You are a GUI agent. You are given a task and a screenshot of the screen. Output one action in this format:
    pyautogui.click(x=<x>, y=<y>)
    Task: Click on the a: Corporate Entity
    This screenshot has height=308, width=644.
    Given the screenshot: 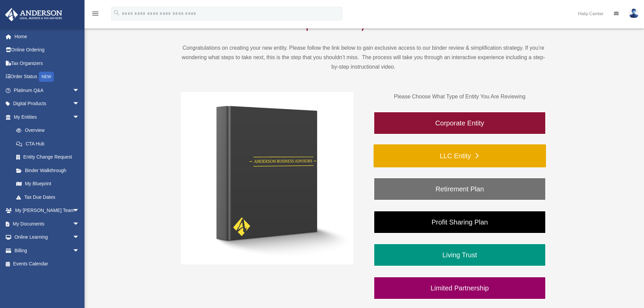 What is the action you would take?
    pyautogui.click(x=460, y=123)
    